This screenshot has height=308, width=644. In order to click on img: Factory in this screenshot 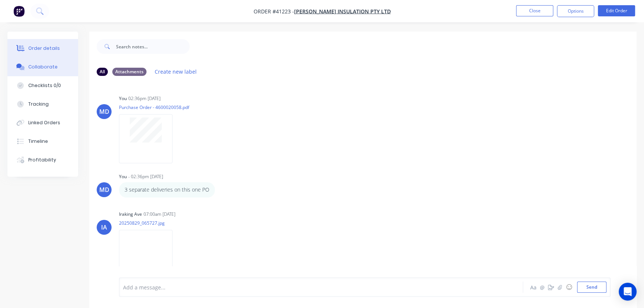, I will do `click(19, 11)`.